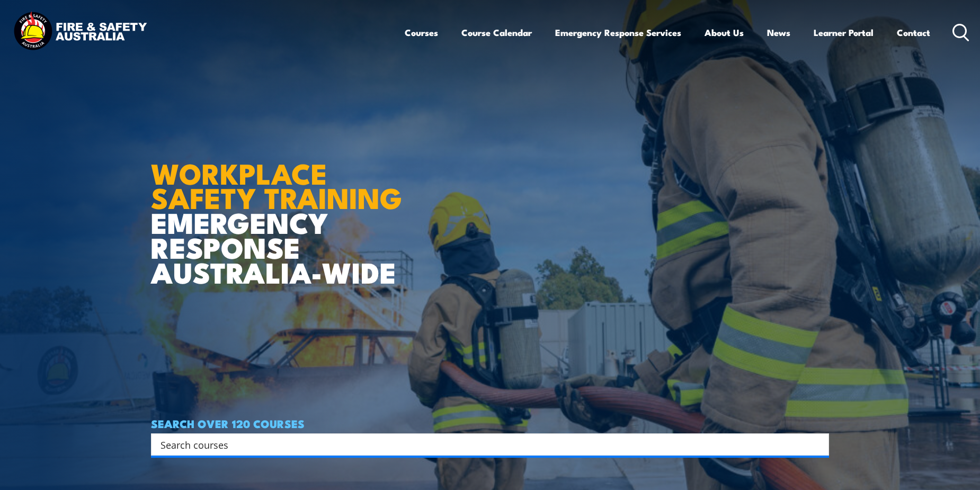 This screenshot has height=490, width=980. What do you see at coordinates (490, 423) in the screenshot?
I see `h4: SEARCH OVER 120 COURSES` at bounding box center [490, 423].